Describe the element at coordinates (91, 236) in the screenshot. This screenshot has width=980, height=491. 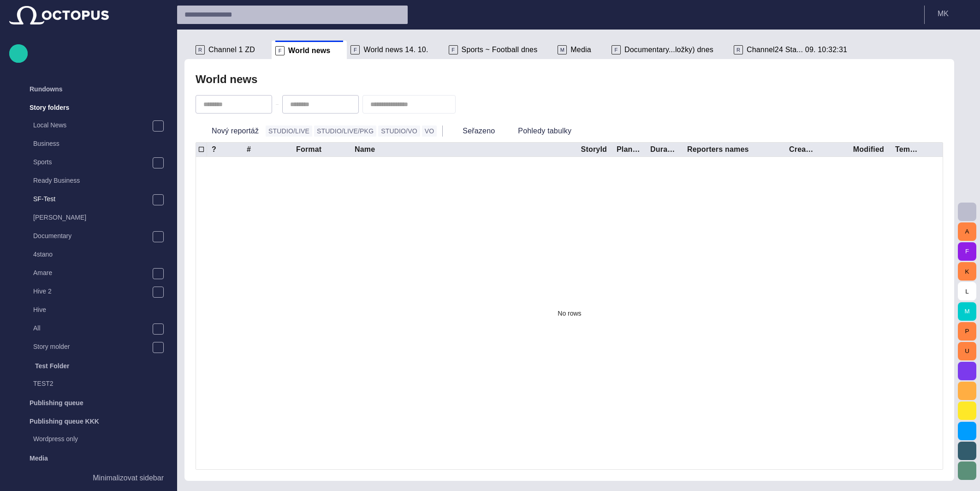
I see `div: Documentary` at that location.